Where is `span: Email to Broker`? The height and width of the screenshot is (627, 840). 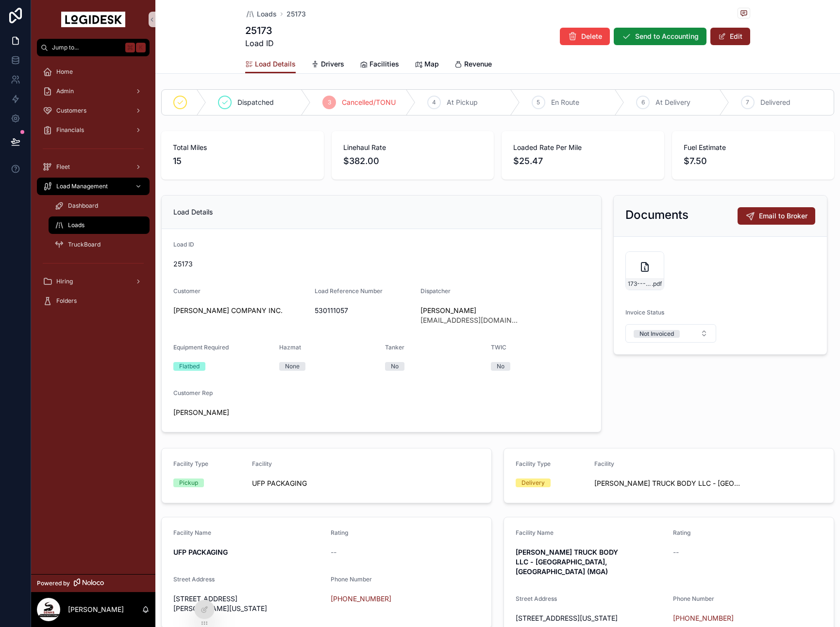 span: Email to Broker is located at coordinates (783, 216).